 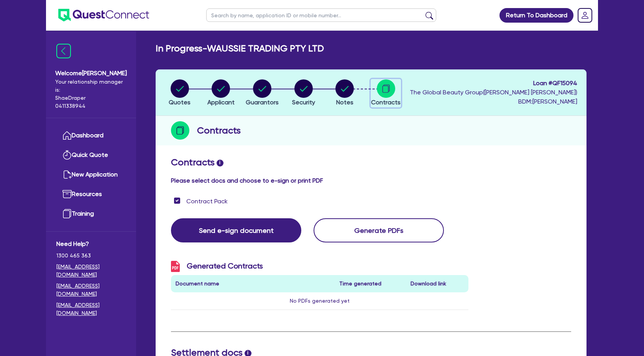 I want to click on a: Training, so click(x=91, y=214).